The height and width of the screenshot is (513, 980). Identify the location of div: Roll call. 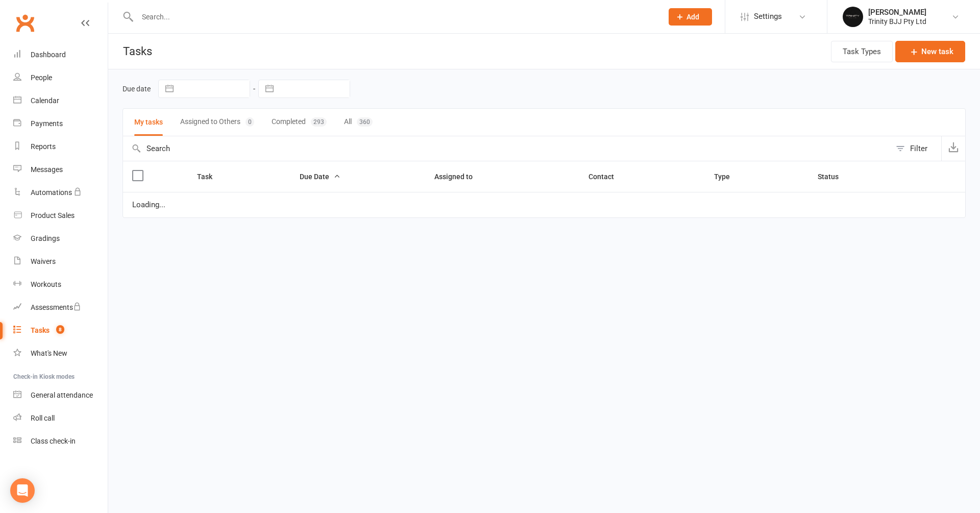
(42, 418).